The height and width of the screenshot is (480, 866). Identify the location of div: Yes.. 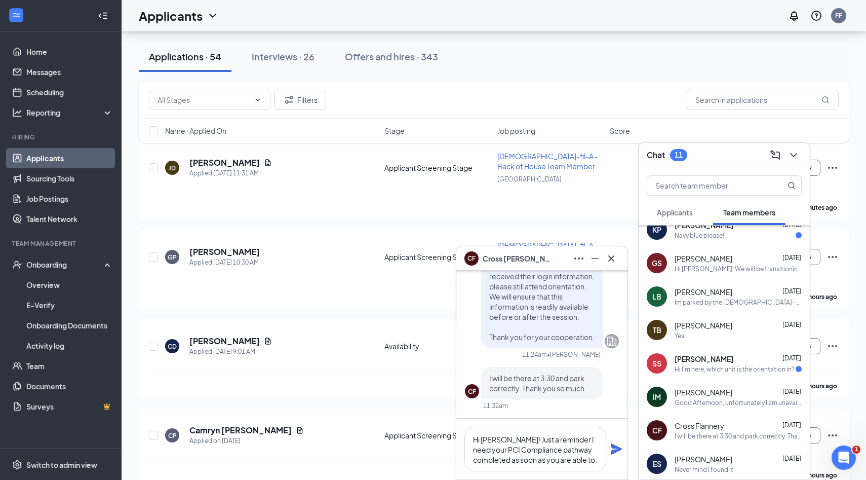
(680, 335).